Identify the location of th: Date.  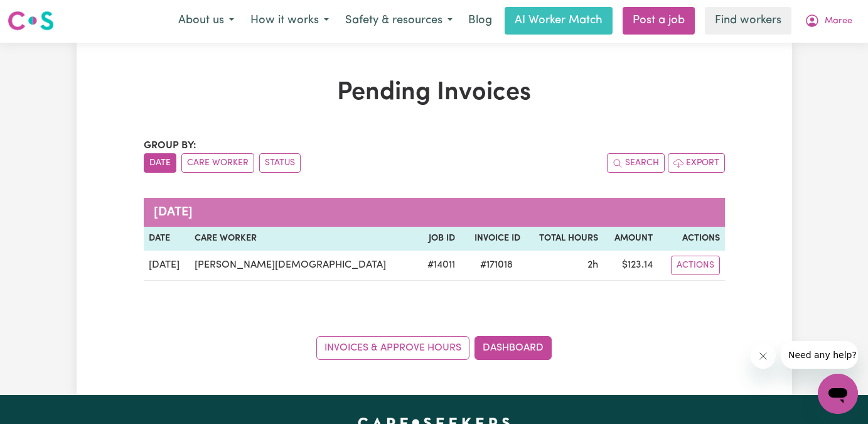
(166, 239).